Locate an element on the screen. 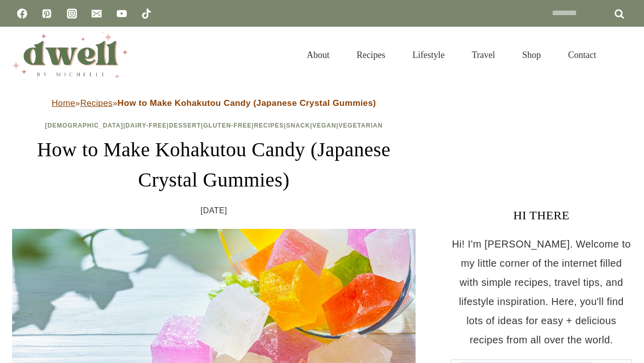  a: Dessert is located at coordinates (185, 125).